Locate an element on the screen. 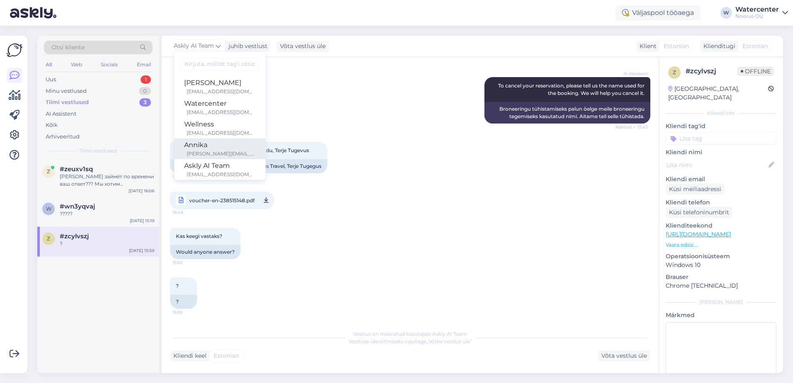 This screenshot has height=383, width=793. div: Annika is located at coordinates (220, 145).